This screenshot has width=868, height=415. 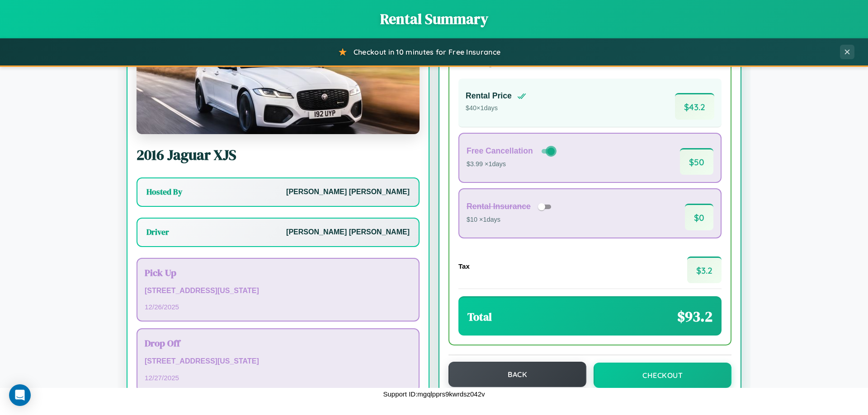 I want to click on h3: Driver, so click(x=158, y=232).